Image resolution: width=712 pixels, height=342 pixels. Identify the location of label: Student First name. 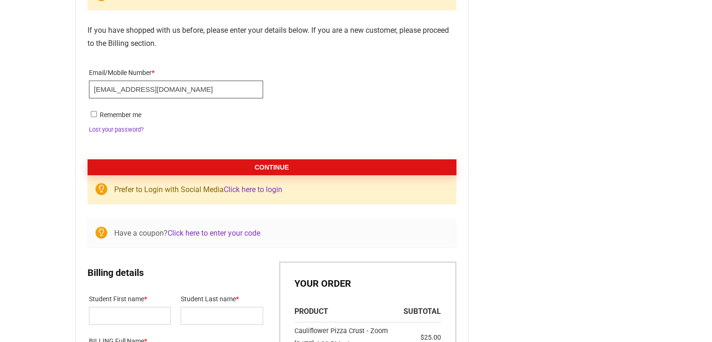
(130, 299).